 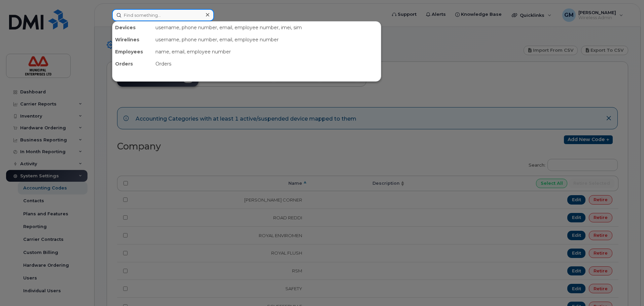 What do you see at coordinates (133, 28) in the screenshot?
I see `div: Devices` at bounding box center [133, 28].